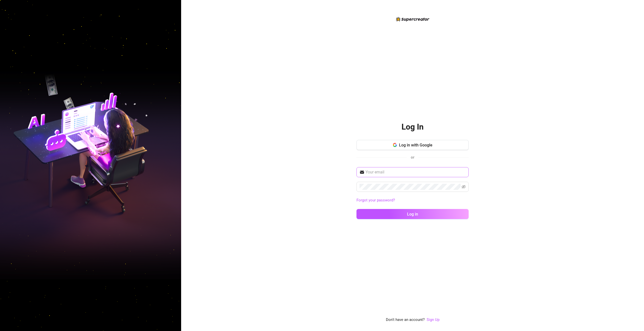 Image resolution: width=644 pixels, height=331 pixels. Describe the element at coordinates (413, 157) in the screenshot. I see `span: or` at that location.